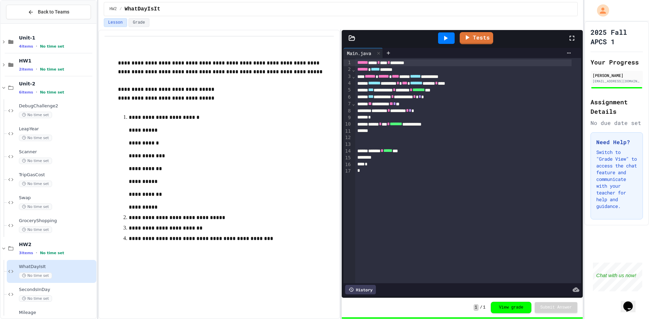 This screenshot has height=319, width=649. What do you see at coordinates (347, 118) in the screenshot?
I see `div: 9` at bounding box center [347, 118].